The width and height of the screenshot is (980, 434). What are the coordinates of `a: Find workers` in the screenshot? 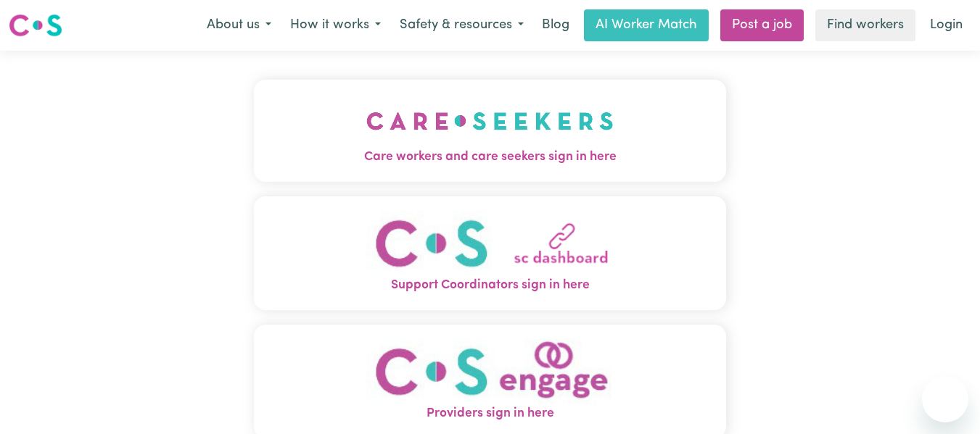 It's located at (866, 26).